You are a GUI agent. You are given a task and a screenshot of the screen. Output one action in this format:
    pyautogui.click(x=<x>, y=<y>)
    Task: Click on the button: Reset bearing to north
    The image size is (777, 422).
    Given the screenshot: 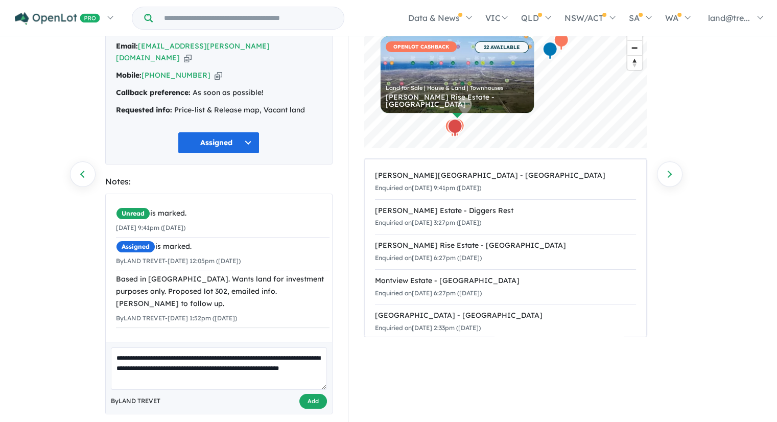 What is the action you would take?
    pyautogui.click(x=635, y=62)
    